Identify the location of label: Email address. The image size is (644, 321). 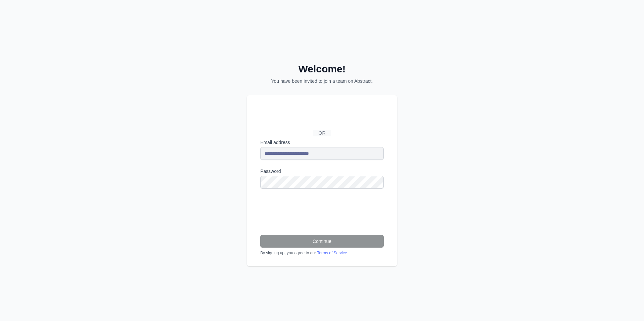
(322, 143).